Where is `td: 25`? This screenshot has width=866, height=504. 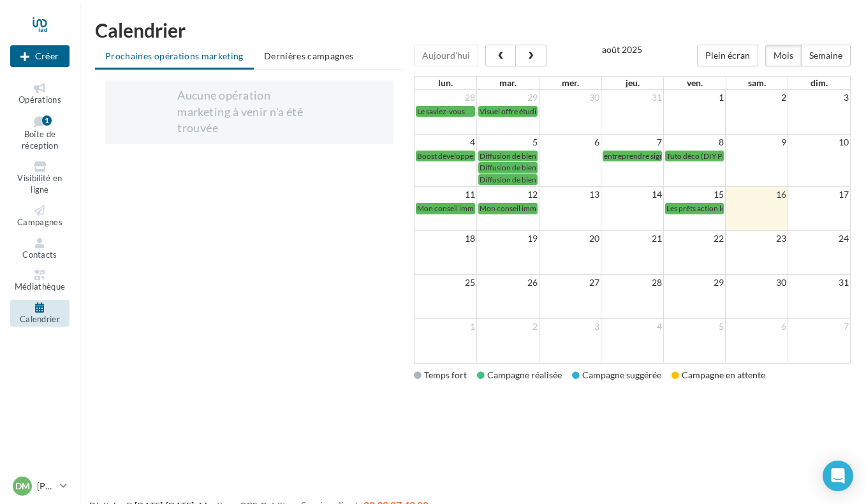
td: 25 is located at coordinates (445, 282).